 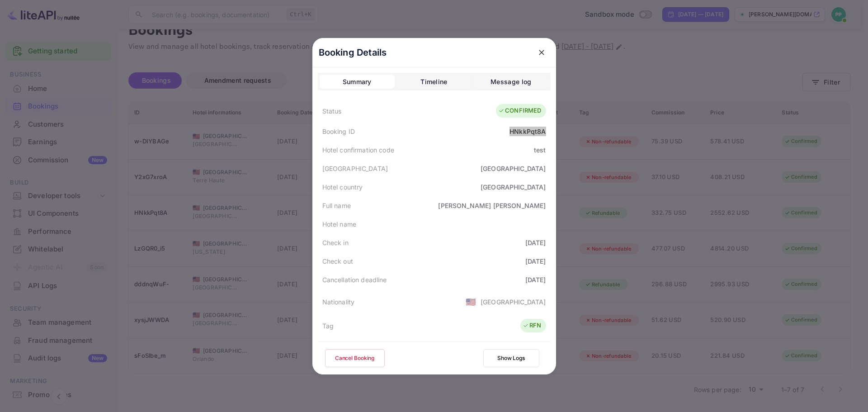 What do you see at coordinates (434, 81) in the screenshot?
I see `div: Timeline` at bounding box center [434, 81].